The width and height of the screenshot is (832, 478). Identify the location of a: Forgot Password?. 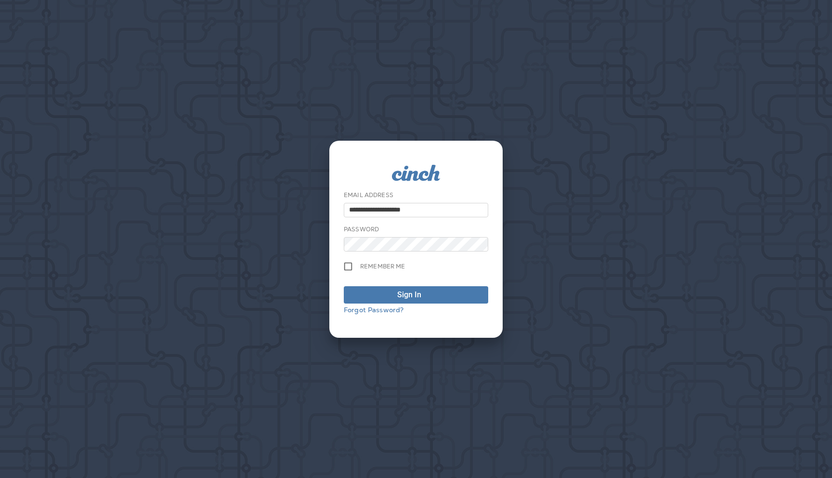
(374, 310).